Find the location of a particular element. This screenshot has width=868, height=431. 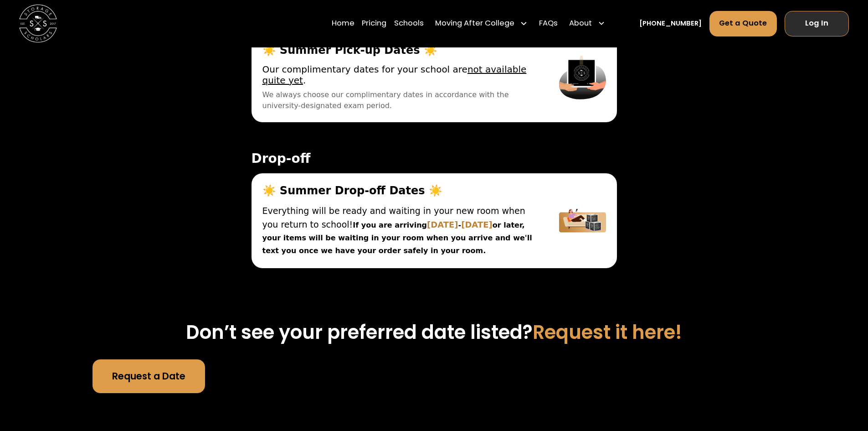

a: Pricing is located at coordinates (374, 24).